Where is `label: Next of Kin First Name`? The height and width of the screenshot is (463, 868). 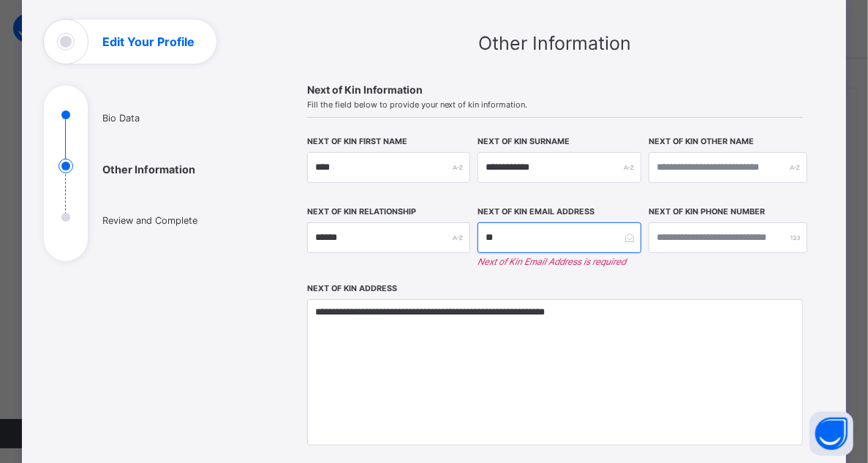
label: Next of Kin First Name is located at coordinates (357, 141).